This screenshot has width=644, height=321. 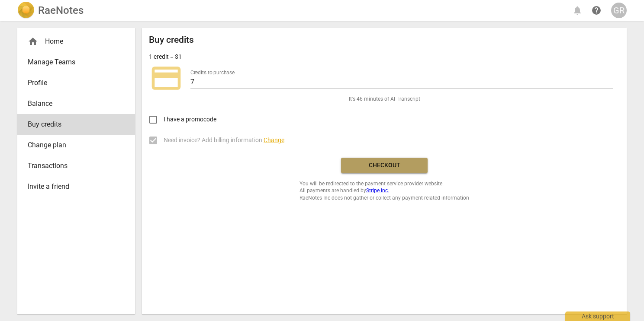 I want to click on span: home, so click(x=33, y=41).